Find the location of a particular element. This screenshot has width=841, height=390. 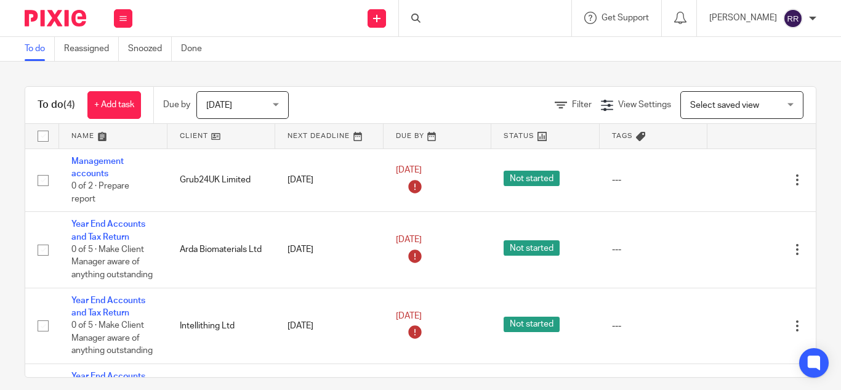

span: 0 of 2 · Prepare report is located at coordinates (100, 192).